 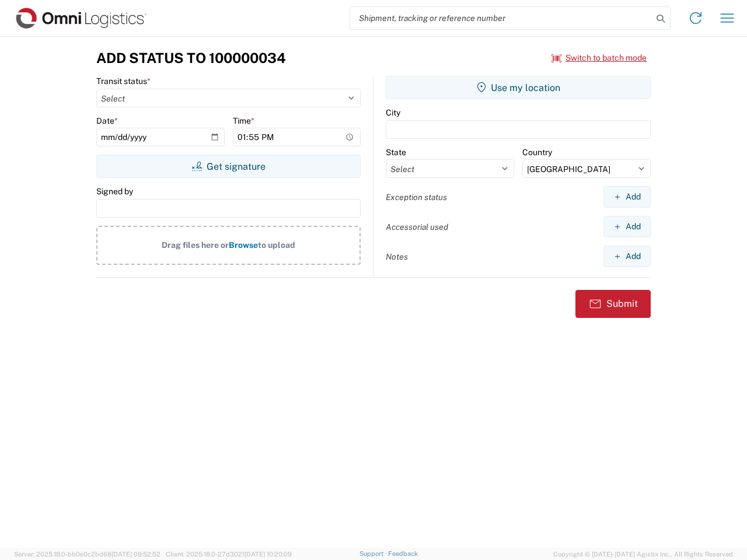 I want to click on label: Transit status, so click(x=123, y=81).